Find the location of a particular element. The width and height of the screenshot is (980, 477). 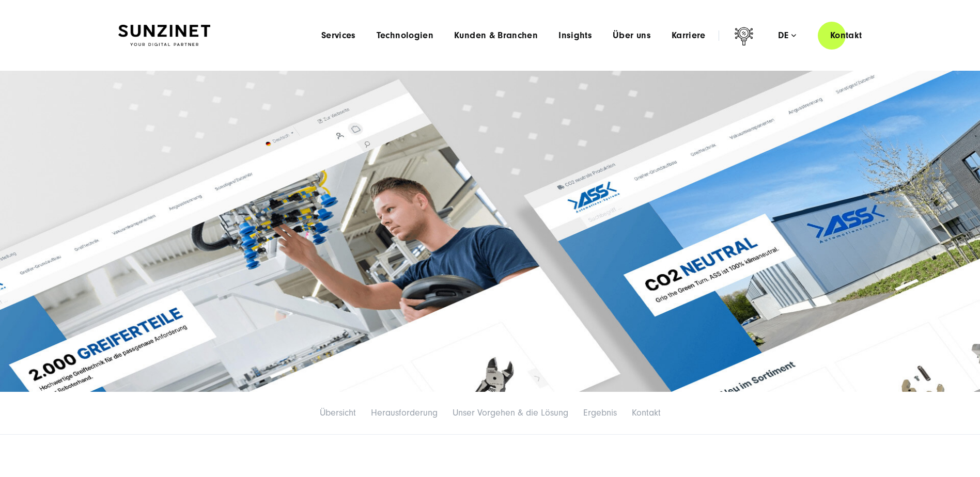

span: Insights is located at coordinates (575, 35).